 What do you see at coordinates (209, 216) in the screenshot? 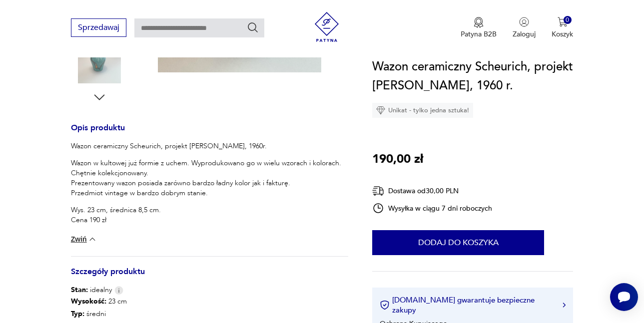
I see `p: Wys. 23 cm, średnica 8,5 cm. Cena 190 zł` at bounding box center [209, 216].